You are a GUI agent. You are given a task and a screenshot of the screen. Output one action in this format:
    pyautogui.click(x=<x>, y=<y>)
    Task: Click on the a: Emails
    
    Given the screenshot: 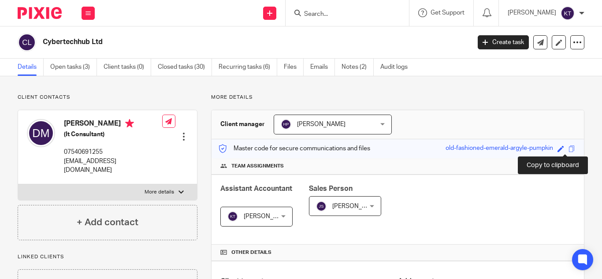 What is the action you would take?
    pyautogui.click(x=323, y=67)
    